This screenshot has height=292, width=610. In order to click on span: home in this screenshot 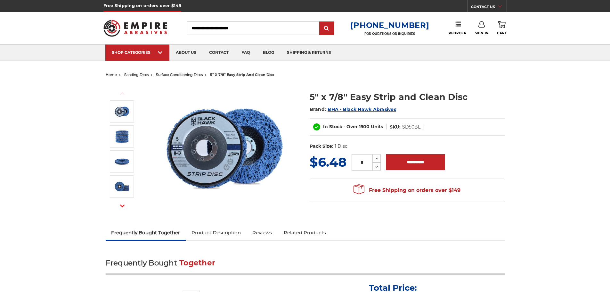, I will do `click(111, 75)`.